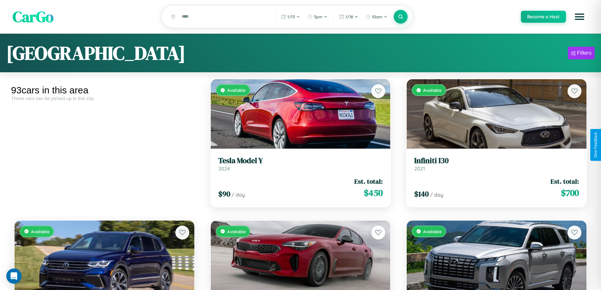 The width and height of the screenshot is (601, 290). Describe the element at coordinates (33, 17) in the screenshot. I see `span: CarGo` at that location.